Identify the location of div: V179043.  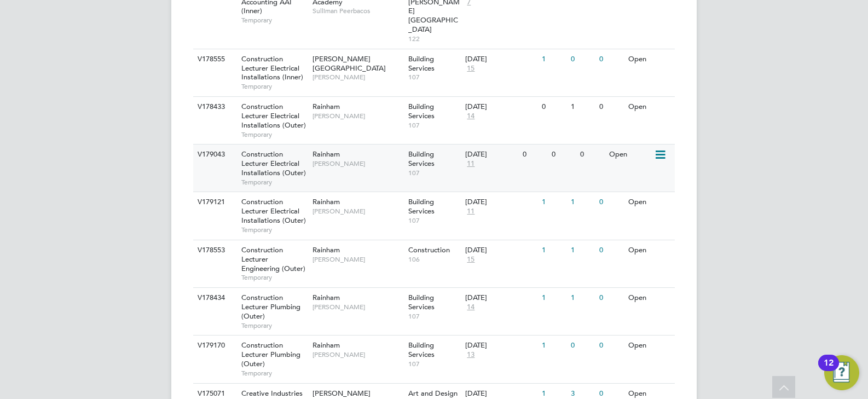
(214, 154).